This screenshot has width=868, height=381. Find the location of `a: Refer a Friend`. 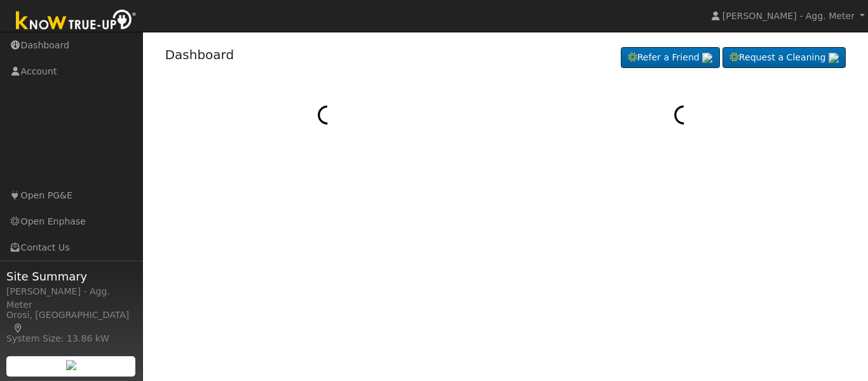

a: Refer a Friend is located at coordinates (670, 58).